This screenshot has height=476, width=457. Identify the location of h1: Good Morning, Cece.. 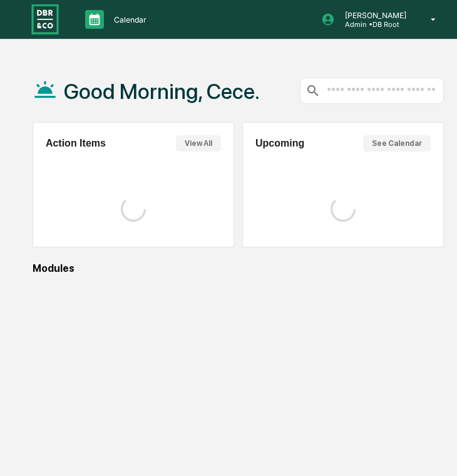
(162, 91).